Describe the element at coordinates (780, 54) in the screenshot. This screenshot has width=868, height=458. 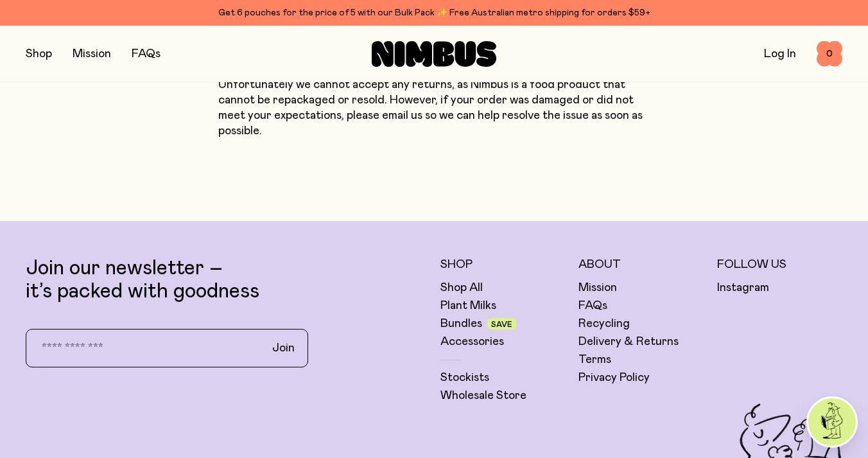
I see `a: Log In` at that location.